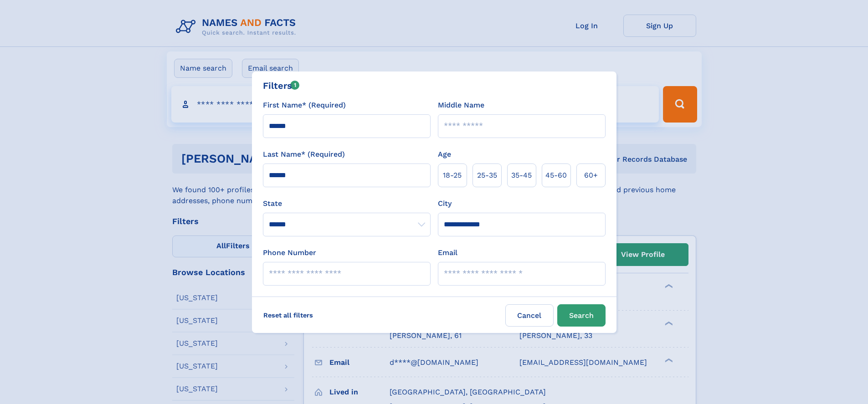  I want to click on span: 18‑25, so click(452, 175).